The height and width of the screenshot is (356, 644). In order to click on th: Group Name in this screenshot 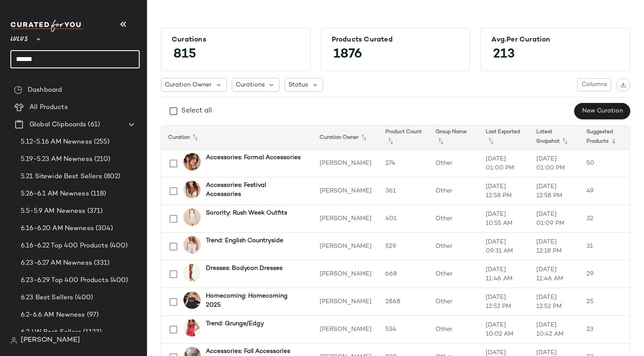, I will do `click(454, 137)`.